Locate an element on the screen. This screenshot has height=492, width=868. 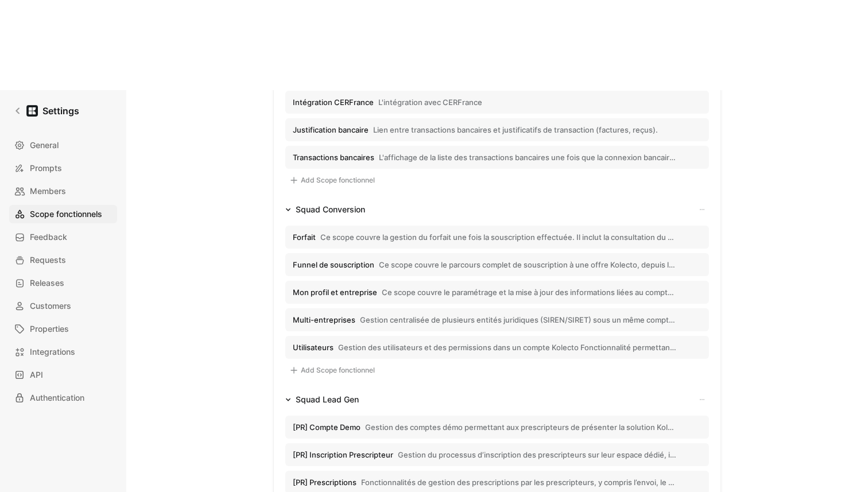
li: Multi-entreprisesGestion centralisée de plusieurs entités juridiques (SIREN/SIRET) sous un même c... is located at coordinates (497, 320).